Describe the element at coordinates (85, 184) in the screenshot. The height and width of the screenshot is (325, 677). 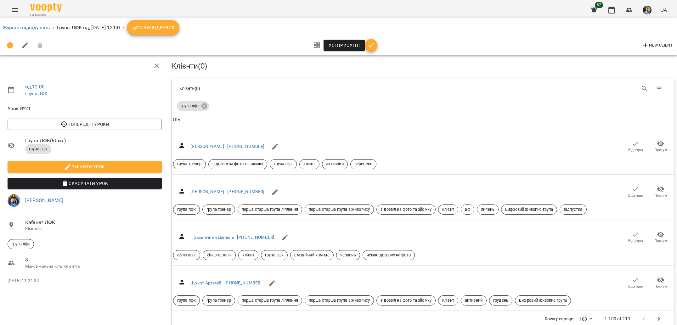
I see `span: Скасувати Урок` at that location.